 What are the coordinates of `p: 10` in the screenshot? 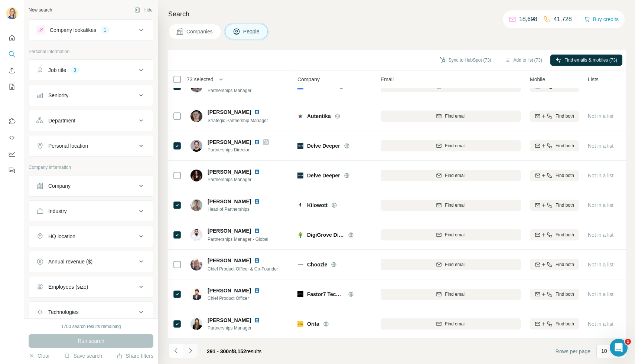 It's located at (604, 351).